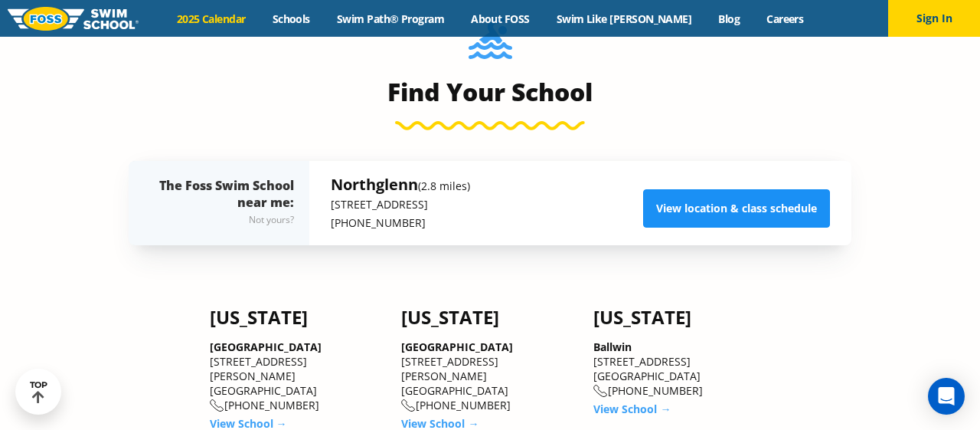 This screenshot has width=980, height=430. I want to click on a: Schools, so click(291, 18).